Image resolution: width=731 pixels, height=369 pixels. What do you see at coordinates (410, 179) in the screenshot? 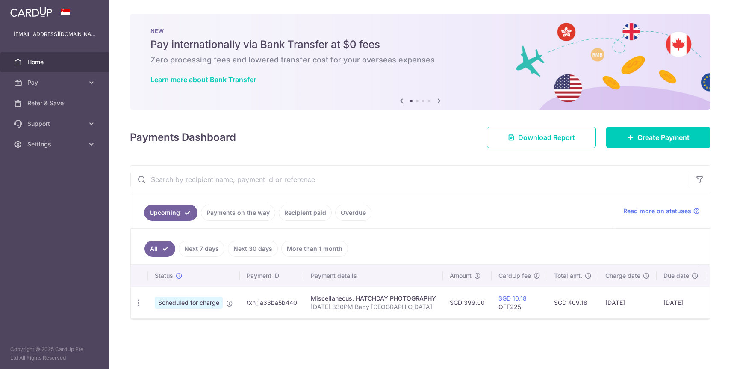
I see `input: Search by recipient name, payment id or reference` at bounding box center [410, 179].